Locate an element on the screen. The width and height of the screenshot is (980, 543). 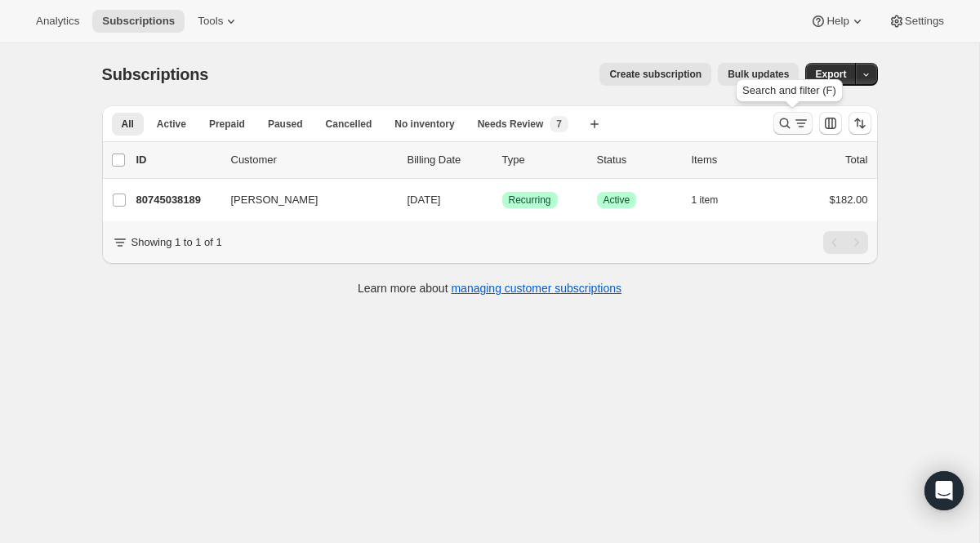
button: Search and filter results is located at coordinates (793, 124).